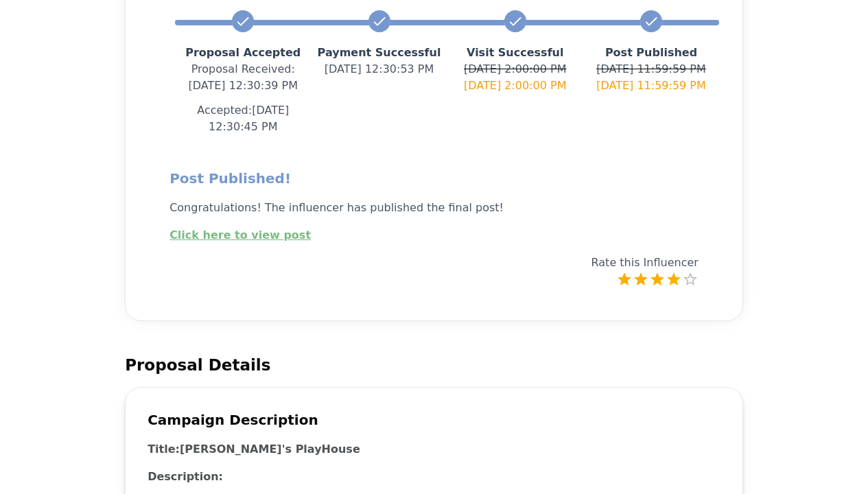 This screenshot has height=494, width=868. Describe the element at coordinates (652, 53) in the screenshot. I see `p: Post Published` at that location.